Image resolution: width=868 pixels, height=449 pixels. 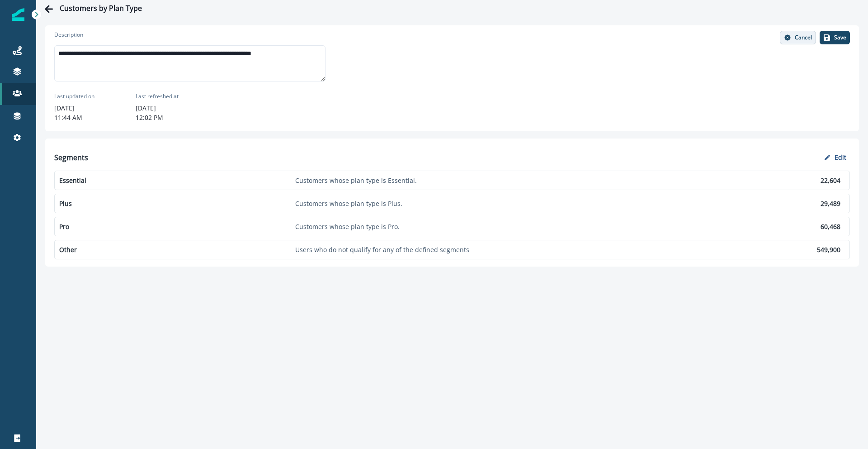 What do you see at coordinates (74, 96) in the screenshot?
I see `p: Last updated on` at bounding box center [74, 96].